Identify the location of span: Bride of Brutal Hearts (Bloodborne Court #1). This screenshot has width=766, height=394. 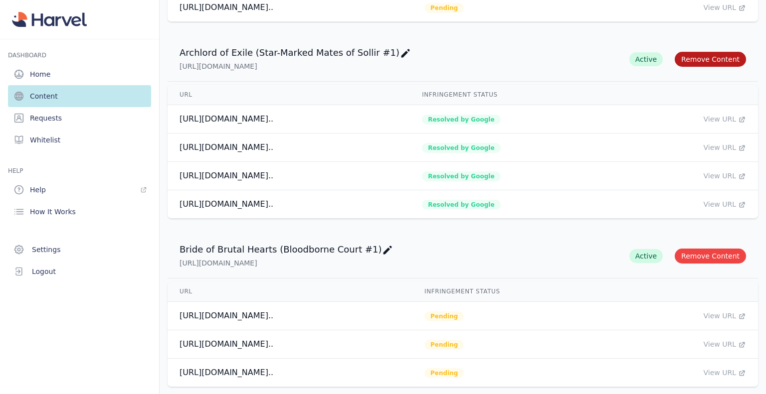
(286, 249).